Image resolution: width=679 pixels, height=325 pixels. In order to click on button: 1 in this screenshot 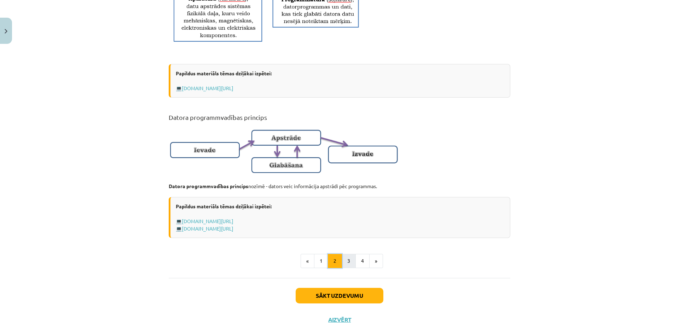, I will do `click(321, 261)`.